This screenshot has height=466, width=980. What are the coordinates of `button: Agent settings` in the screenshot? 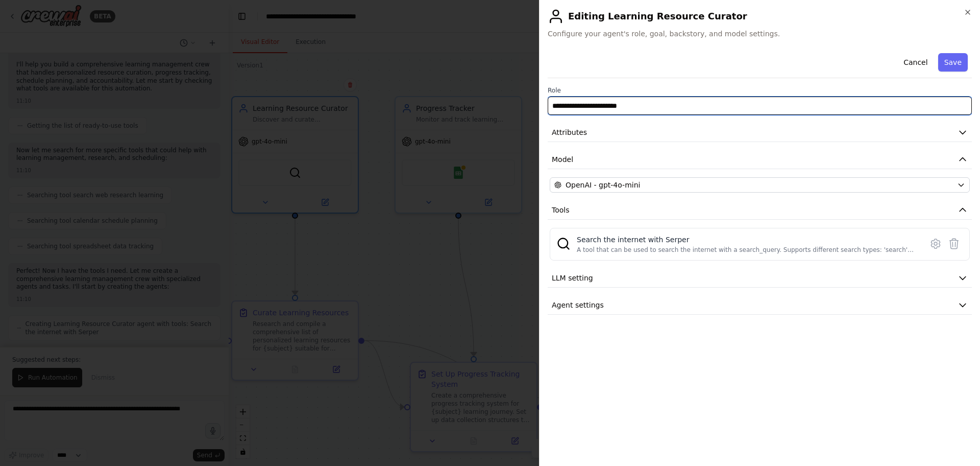 It's located at (759, 305).